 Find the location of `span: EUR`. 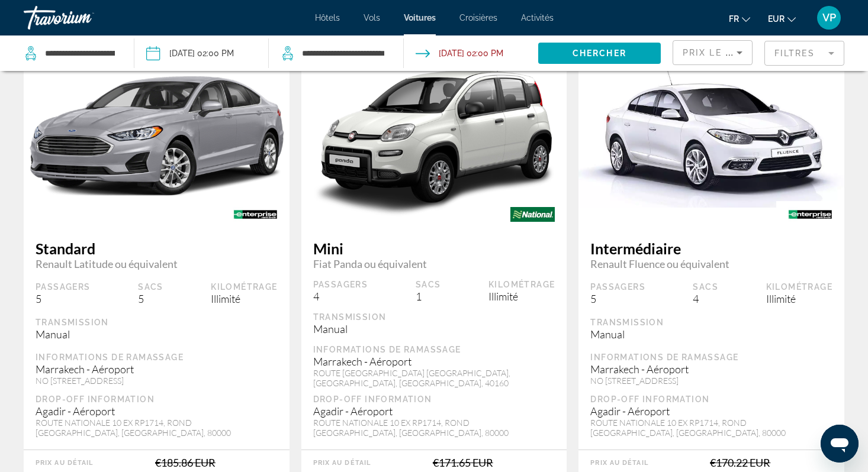

span: EUR is located at coordinates (776, 19).